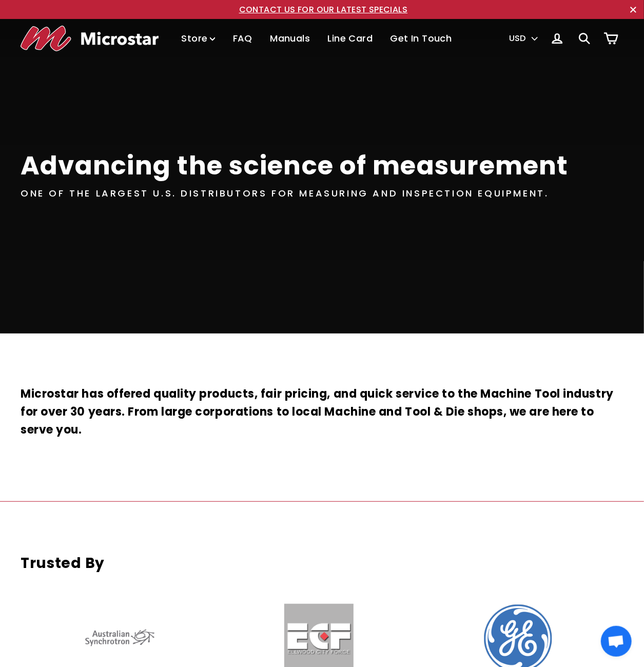 Image resolution: width=644 pixels, height=667 pixels. What do you see at coordinates (243, 38) in the screenshot?
I see `a: FAQ` at bounding box center [243, 38].